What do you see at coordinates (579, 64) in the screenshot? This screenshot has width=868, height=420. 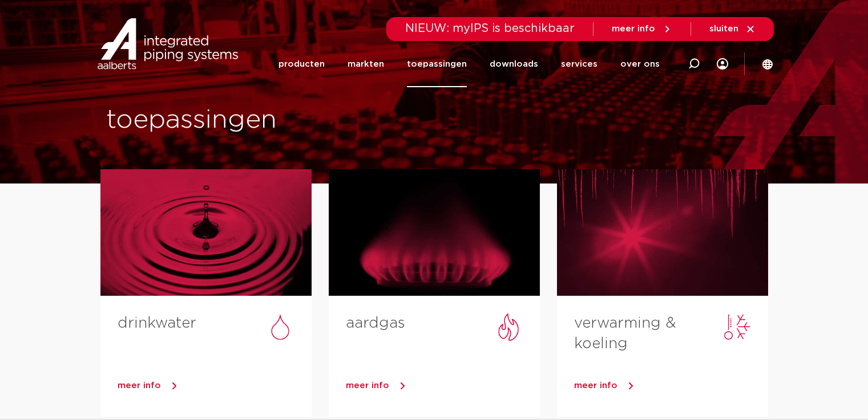 I see `a: services` at bounding box center [579, 64].